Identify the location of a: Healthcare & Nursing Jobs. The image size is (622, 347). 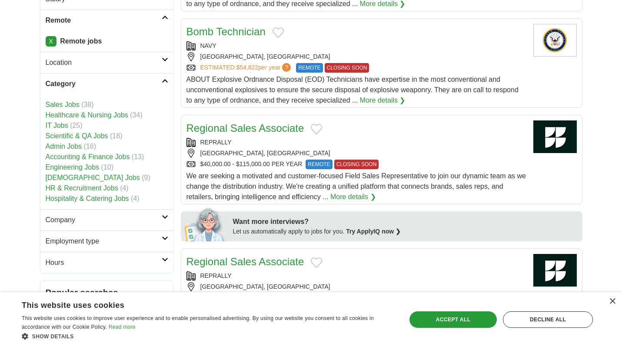
(87, 115).